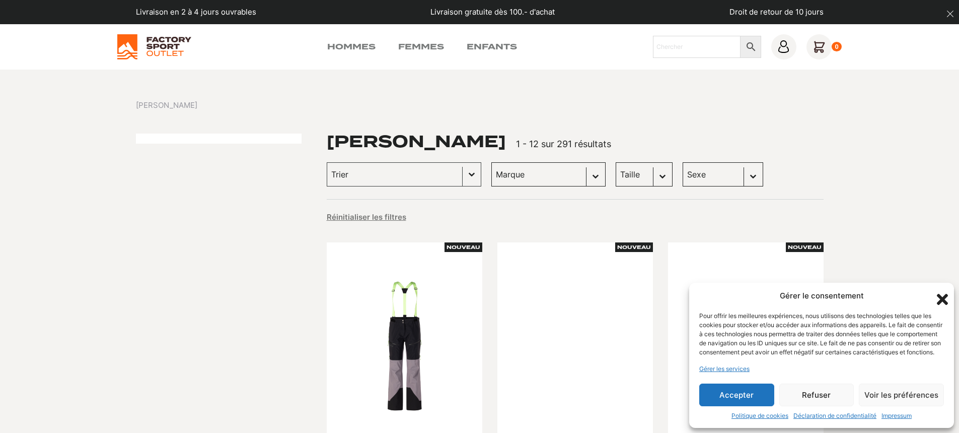 The image size is (959, 433). Describe the element at coordinates (939, 296) in the screenshot. I see `div: Fermer la boîte de dialogue` at that location.